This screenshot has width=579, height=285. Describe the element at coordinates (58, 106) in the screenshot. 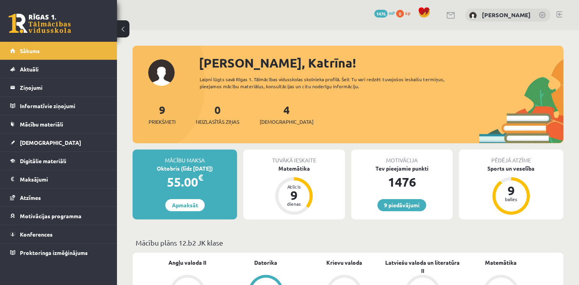

I see `a: Informatīvie ziņojumi` at that location.